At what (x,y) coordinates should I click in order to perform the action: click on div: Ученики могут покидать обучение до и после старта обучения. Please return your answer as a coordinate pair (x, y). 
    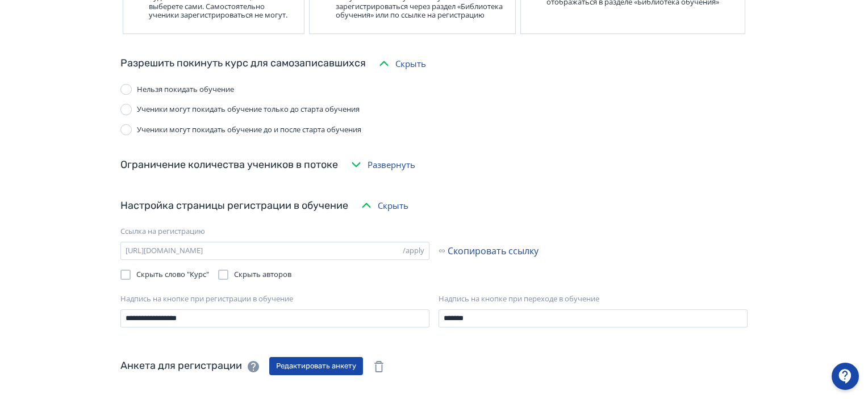
    Looking at the image, I should click on (249, 130).